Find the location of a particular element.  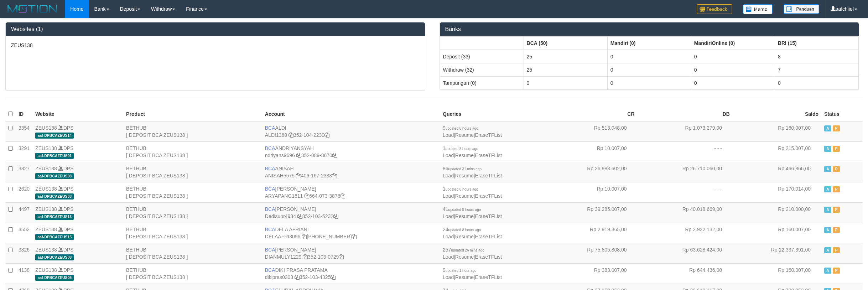

a: Copy Dedisupr4934 to clipboard is located at coordinates (300, 216).